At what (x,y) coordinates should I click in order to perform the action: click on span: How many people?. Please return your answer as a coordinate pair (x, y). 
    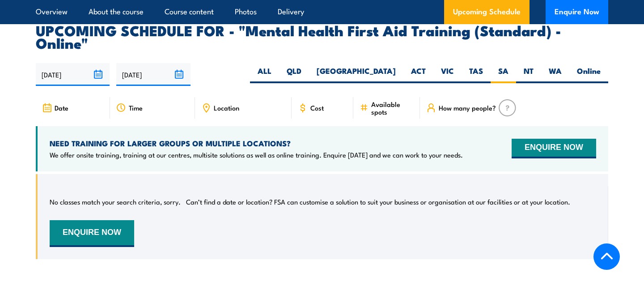
    Looking at the image, I should click on (467, 107).